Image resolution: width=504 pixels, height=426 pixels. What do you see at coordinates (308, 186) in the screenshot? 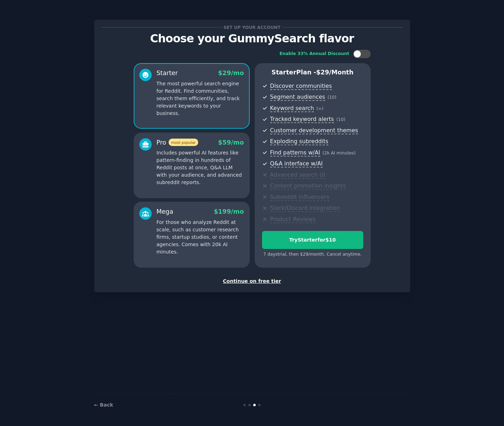
I see `span: Content promotion insights` at bounding box center [308, 186].